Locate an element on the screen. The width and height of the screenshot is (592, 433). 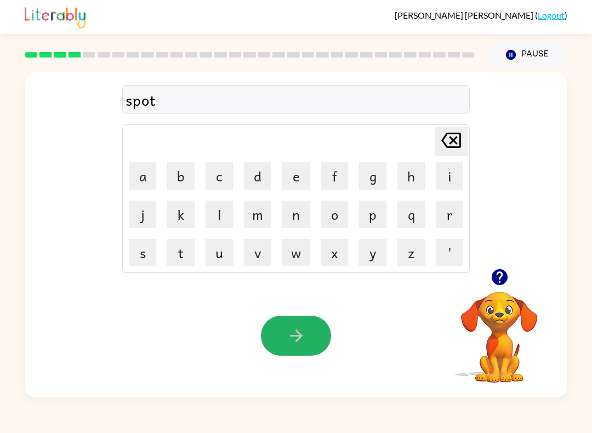
button: a is located at coordinates (142, 176).